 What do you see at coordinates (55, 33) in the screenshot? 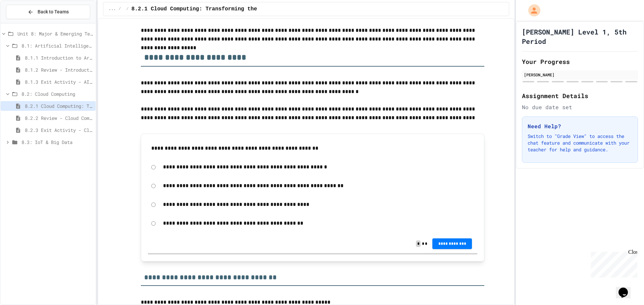
I see `span: Unit 8: Major & Emerging Technologies` at bounding box center [55, 33].